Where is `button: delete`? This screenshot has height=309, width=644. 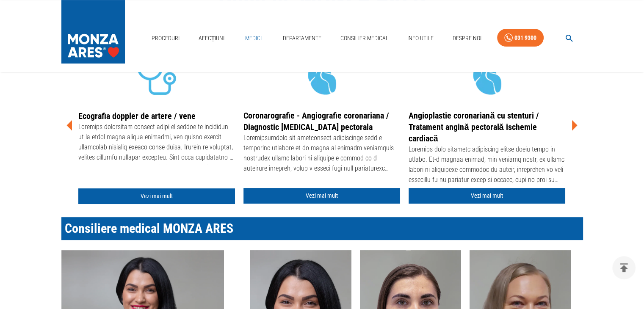
button: delete is located at coordinates (623, 267).